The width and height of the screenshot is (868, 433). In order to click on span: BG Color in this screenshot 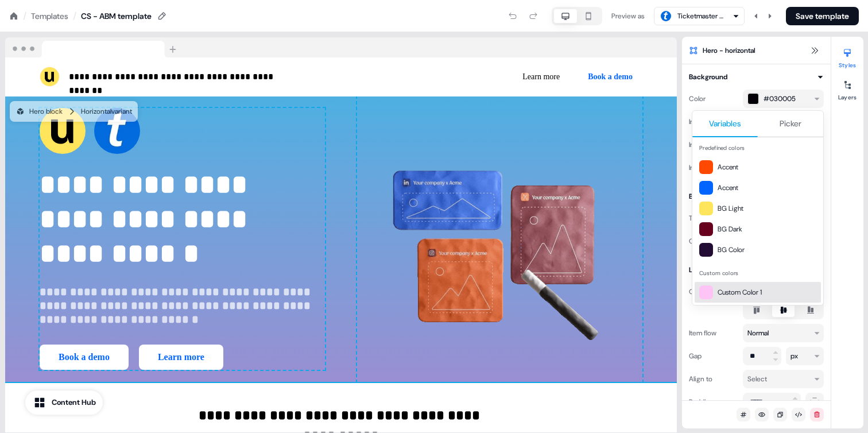, I will do `click(767, 250)`.